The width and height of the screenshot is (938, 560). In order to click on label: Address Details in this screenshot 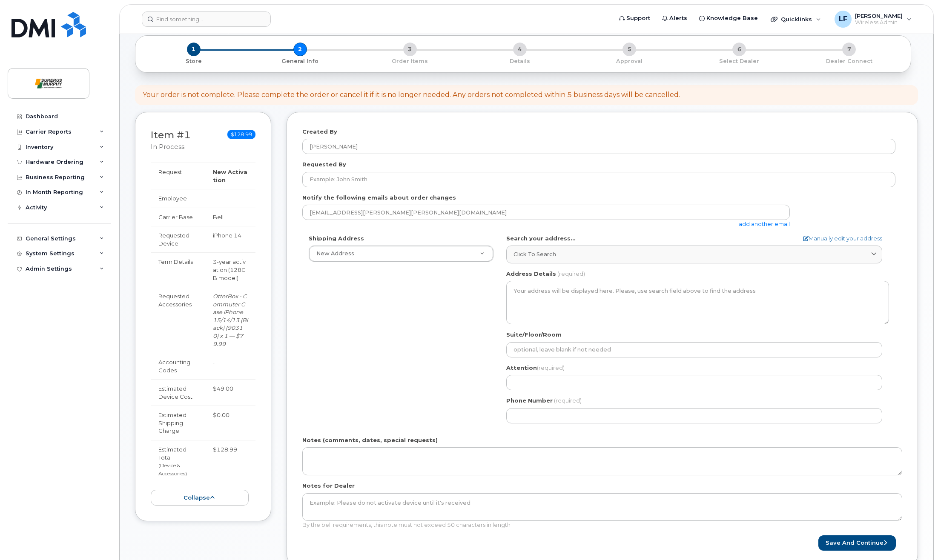, I will do `click(531, 274)`.